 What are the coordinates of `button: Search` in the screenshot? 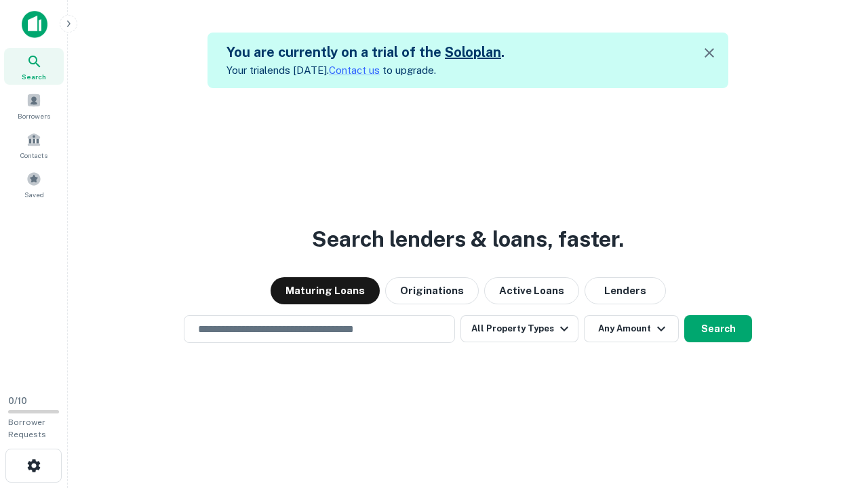 It's located at (718, 329).